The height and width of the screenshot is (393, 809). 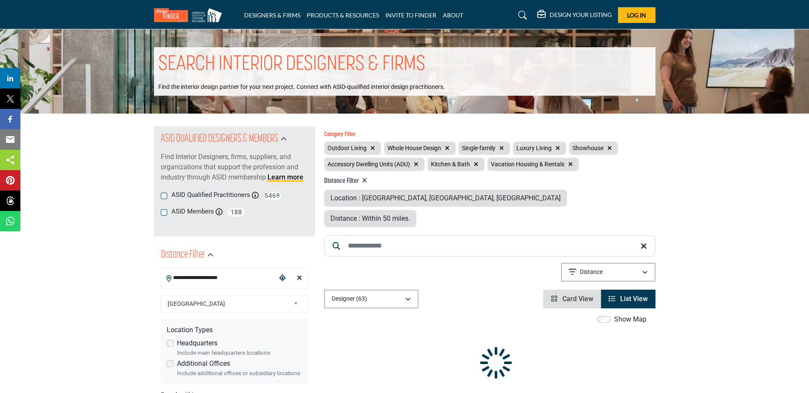 I want to click on h6: Category Filter, so click(x=490, y=135).